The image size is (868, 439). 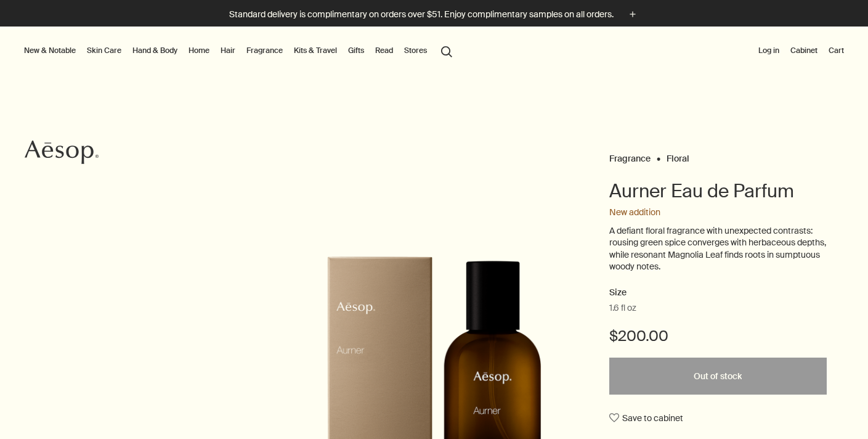 I want to click on button: Stores, so click(x=415, y=51).